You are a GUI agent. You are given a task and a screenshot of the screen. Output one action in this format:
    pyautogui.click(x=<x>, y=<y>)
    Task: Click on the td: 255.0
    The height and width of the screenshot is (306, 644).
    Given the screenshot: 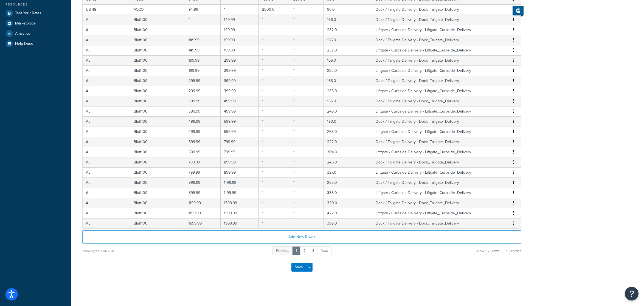 What is the action you would take?
    pyautogui.click(x=349, y=183)
    